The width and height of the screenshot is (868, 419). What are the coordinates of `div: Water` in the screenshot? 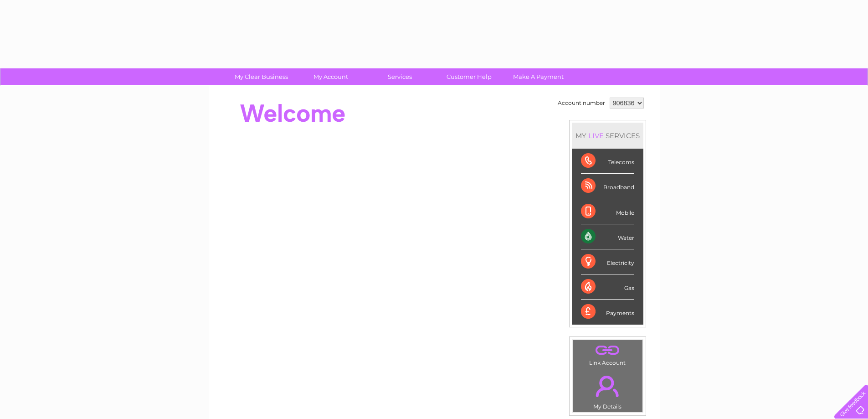 It's located at (608, 236).